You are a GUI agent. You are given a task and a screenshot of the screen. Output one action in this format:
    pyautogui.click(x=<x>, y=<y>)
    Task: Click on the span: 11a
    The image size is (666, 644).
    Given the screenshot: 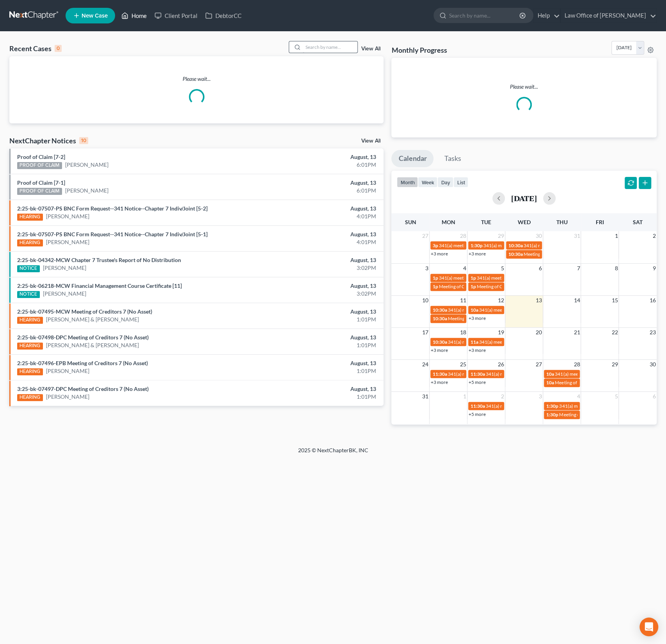 What is the action you would take?
    pyautogui.click(x=475, y=341)
    